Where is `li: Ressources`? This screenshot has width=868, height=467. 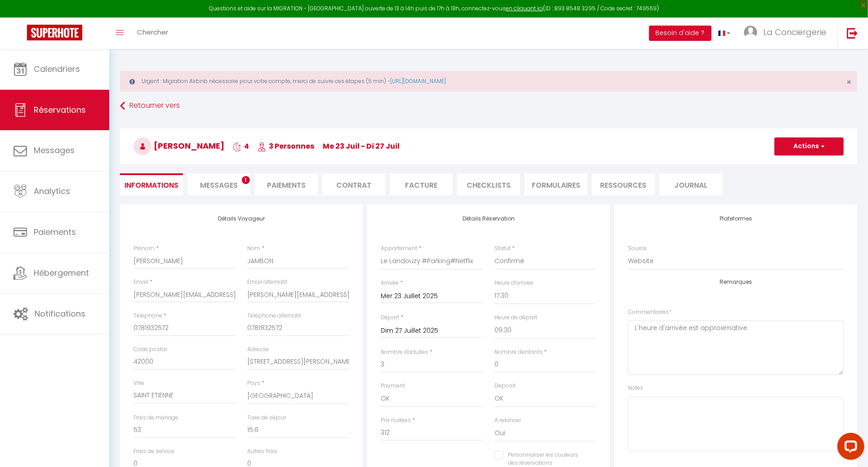 li: Ressources is located at coordinates (623, 184).